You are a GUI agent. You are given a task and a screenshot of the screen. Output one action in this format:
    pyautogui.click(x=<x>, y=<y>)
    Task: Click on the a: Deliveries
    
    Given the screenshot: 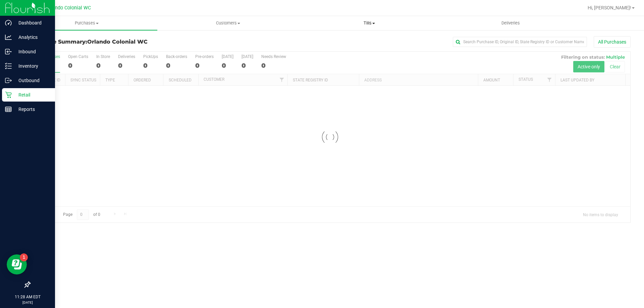 What is the action you would take?
    pyautogui.click(x=511, y=23)
    